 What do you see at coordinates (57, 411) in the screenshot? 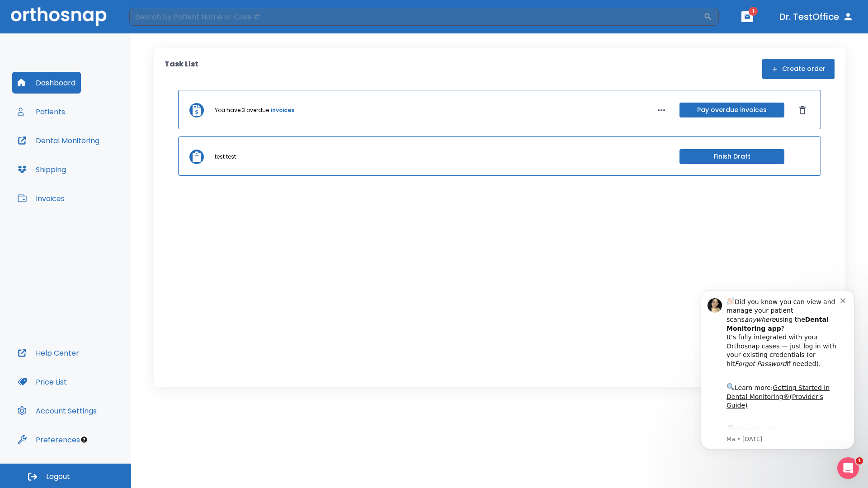
I see `a: Account Settings` at bounding box center [57, 411].